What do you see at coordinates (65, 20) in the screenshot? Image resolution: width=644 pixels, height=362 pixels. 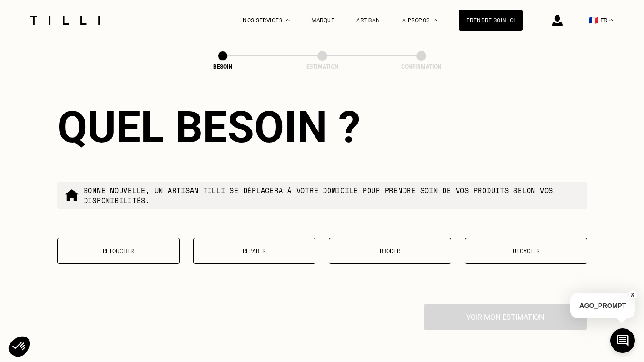 I see `a: Logo du service de couturière Tilli` at bounding box center [65, 20].